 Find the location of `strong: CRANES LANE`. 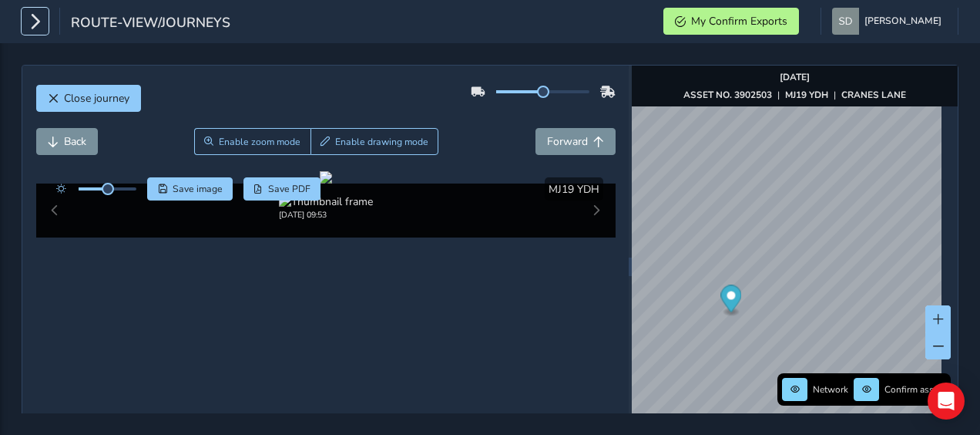

strong: CRANES LANE is located at coordinates (874, 94).